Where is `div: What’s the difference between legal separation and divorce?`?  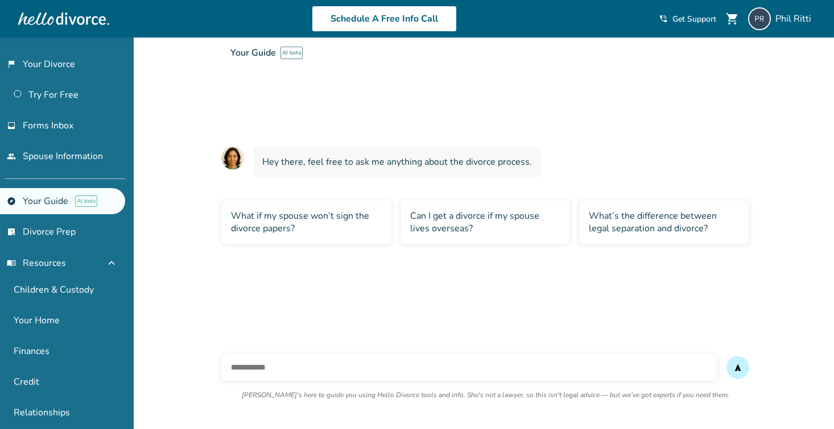 div: What’s the difference between legal separation and divorce? is located at coordinates (664, 222).